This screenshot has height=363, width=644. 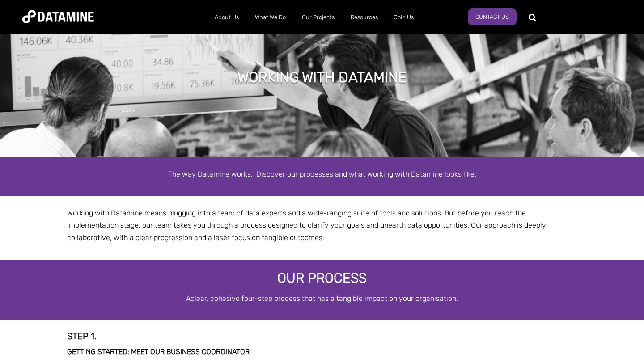 What do you see at coordinates (58, 16) in the screenshot?
I see `img: Datamine` at bounding box center [58, 16].